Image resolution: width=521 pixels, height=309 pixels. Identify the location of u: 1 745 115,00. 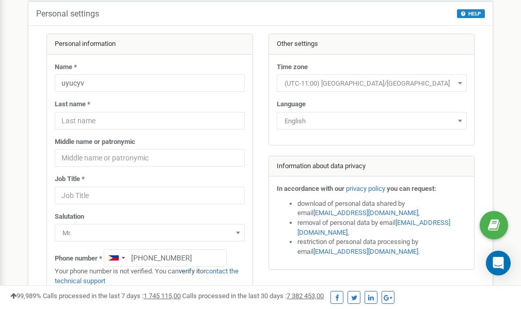
(162, 296).